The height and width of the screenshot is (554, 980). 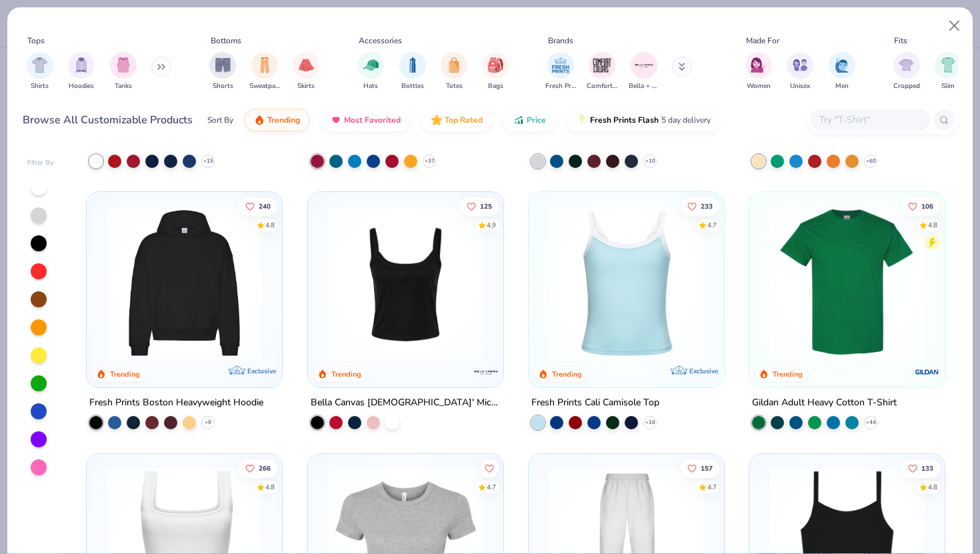 I want to click on span: 106, so click(x=927, y=206).